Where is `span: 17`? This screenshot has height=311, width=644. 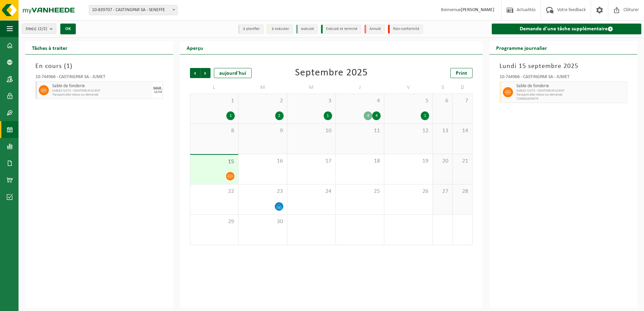 span: 17 is located at coordinates (311, 161).